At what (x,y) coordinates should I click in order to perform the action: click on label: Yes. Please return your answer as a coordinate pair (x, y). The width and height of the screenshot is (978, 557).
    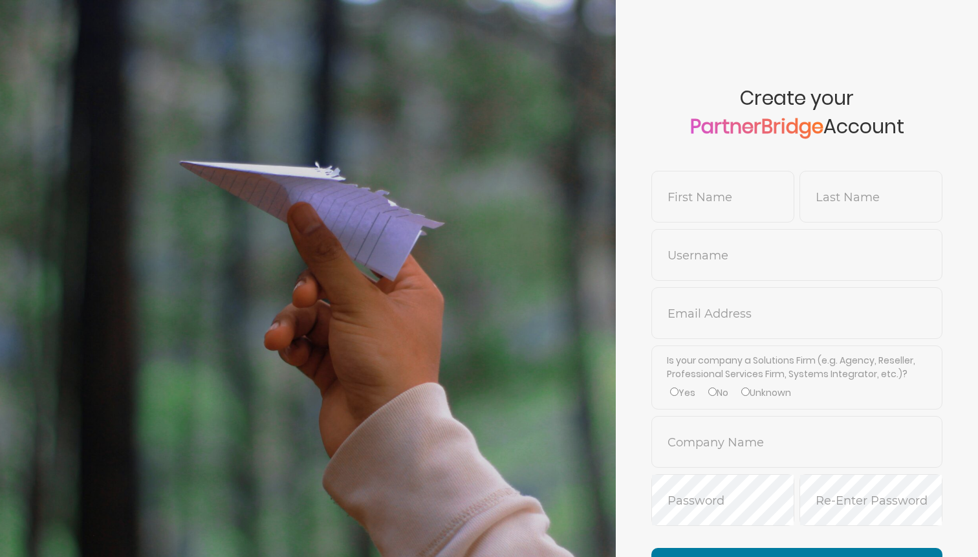
    Looking at the image, I should click on (682, 393).